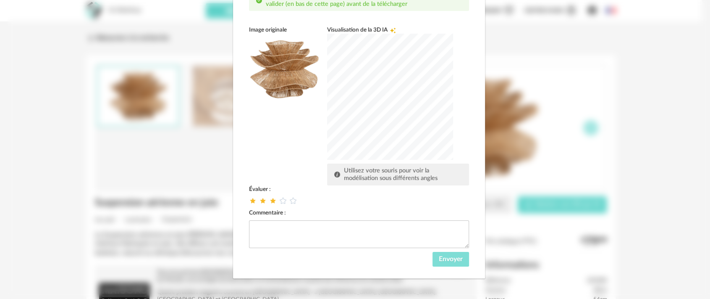 The image size is (710, 299). I want to click on div: Commentaire :, so click(359, 212).